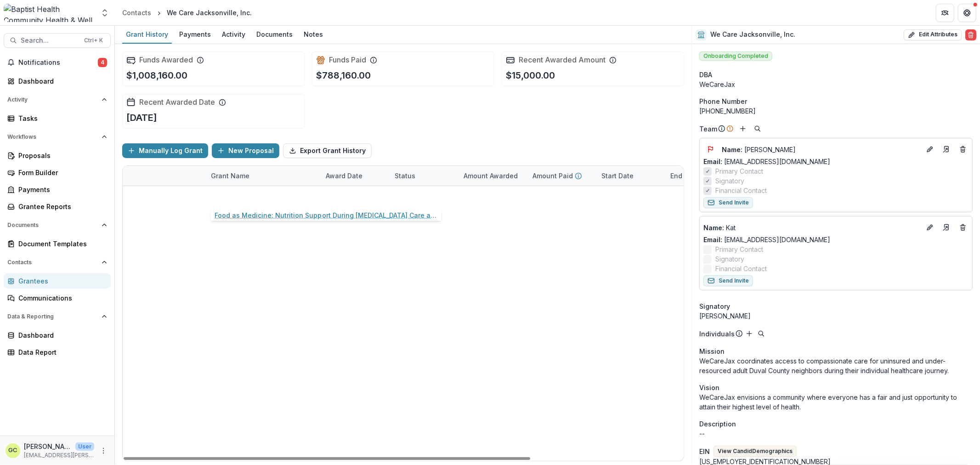  I want to click on button: Notifications4, so click(57, 62).